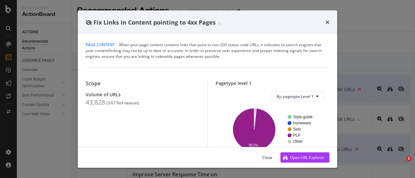  I want to click on button: Close, so click(267, 158).